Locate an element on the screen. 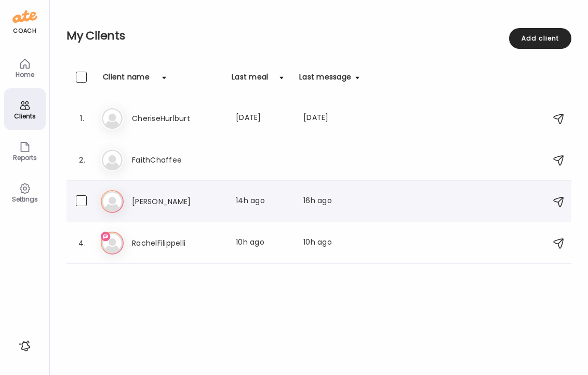  div: Add client is located at coordinates (540, 39).